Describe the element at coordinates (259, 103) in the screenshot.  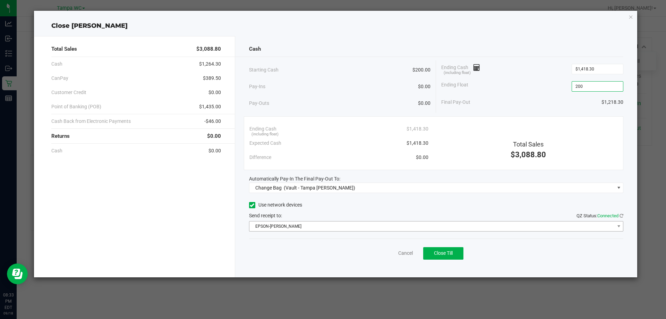
I see `span: Pay-Outs` at that location.